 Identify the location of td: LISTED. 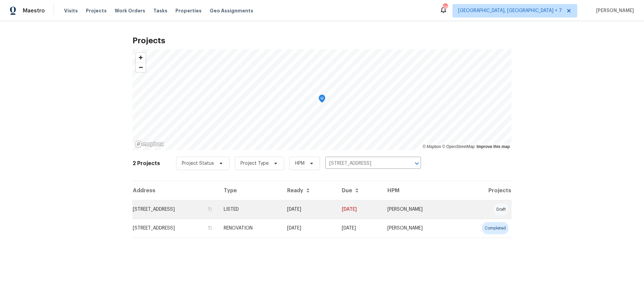
(250, 210).